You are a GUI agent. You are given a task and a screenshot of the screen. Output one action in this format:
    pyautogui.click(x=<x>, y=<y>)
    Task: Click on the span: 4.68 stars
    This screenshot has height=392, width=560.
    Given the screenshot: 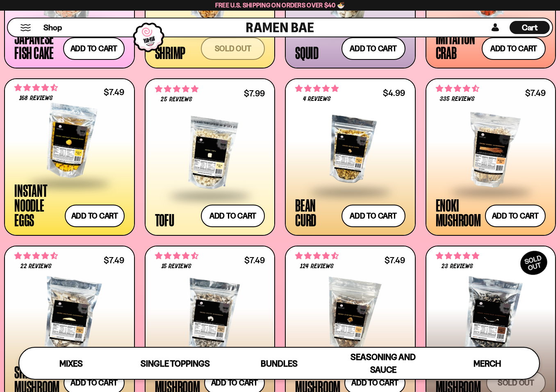 What is the action you would take?
    pyautogui.click(x=317, y=256)
    